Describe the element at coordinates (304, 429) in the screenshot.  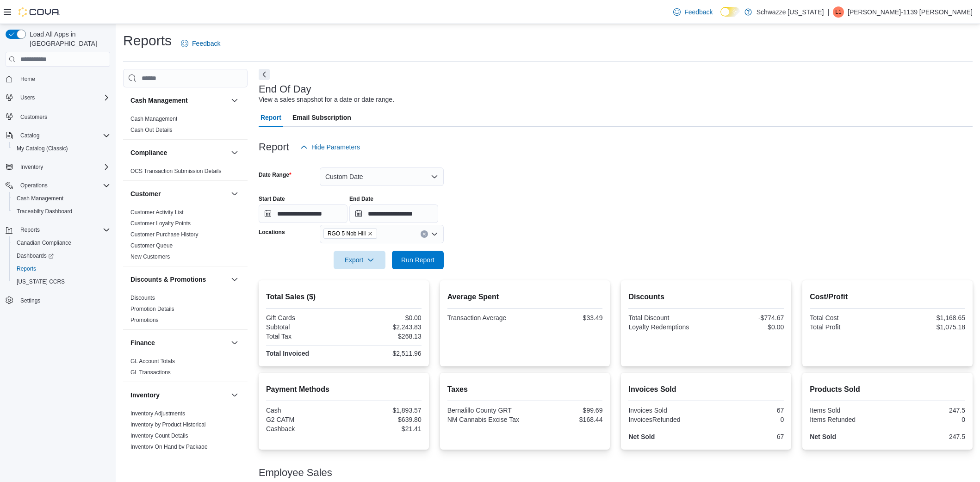
I see `div: Cashback` at that location.